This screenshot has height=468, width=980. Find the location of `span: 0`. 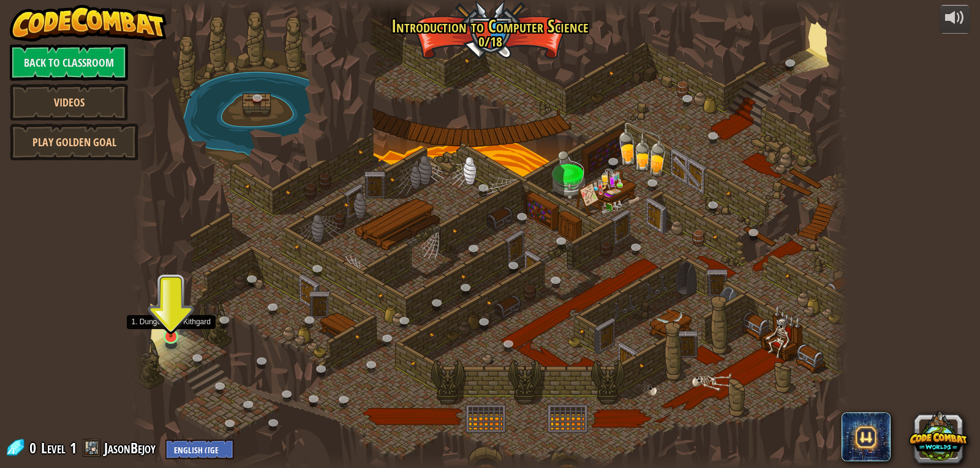

span: 0 is located at coordinates (34, 448).